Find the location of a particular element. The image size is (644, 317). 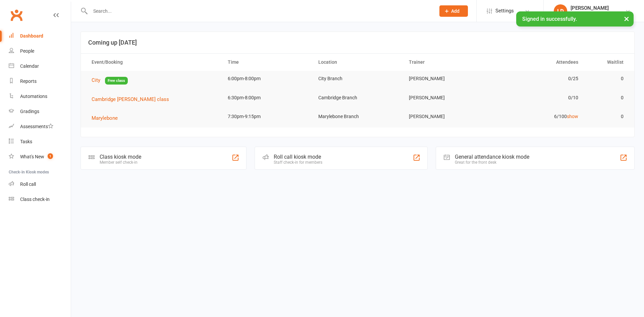

span: Add is located at coordinates (455, 11).